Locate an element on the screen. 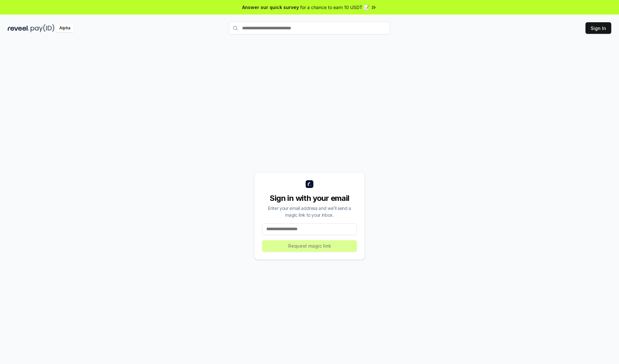 This screenshot has width=619, height=364. span: for a chance to earn 10 USDT 📝 is located at coordinates (335, 7).